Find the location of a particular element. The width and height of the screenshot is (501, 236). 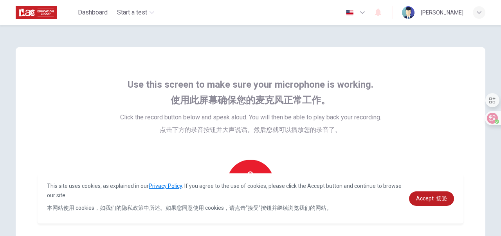

button: Start a test is located at coordinates (135, 13).